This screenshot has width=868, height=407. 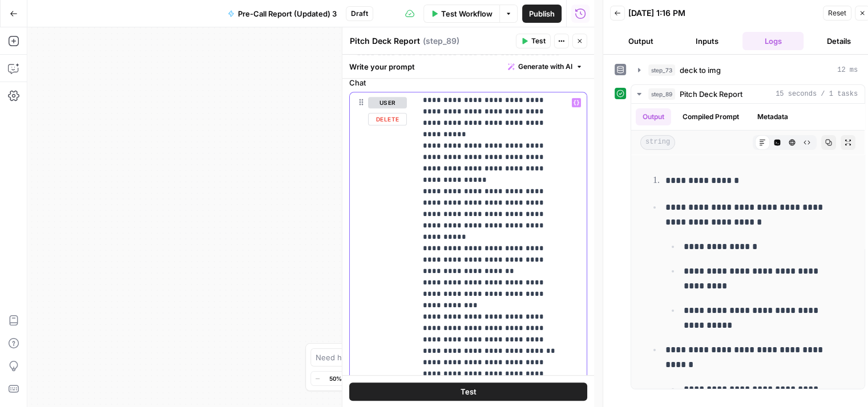 What do you see at coordinates (336, 379) in the screenshot?
I see `span: 50%` at bounding box center [336, 379].